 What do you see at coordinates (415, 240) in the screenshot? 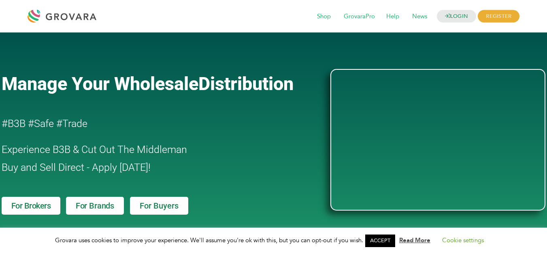
I see `a: Read More` at bounding box center [415, 240].